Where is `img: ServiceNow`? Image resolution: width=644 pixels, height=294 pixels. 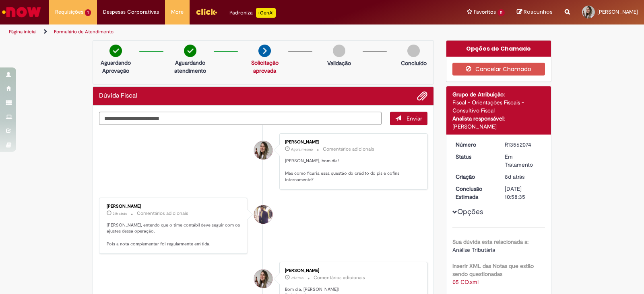 img: ServiceNow is located at coordinates (21, 12).